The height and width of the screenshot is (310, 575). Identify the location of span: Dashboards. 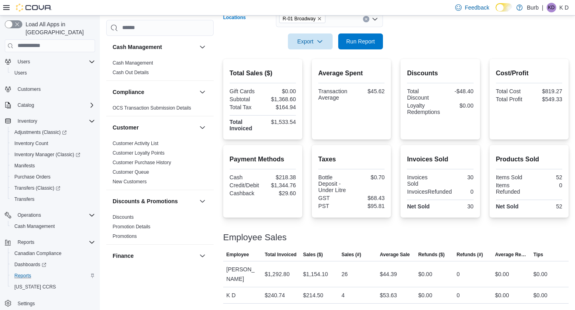
(53, 265).